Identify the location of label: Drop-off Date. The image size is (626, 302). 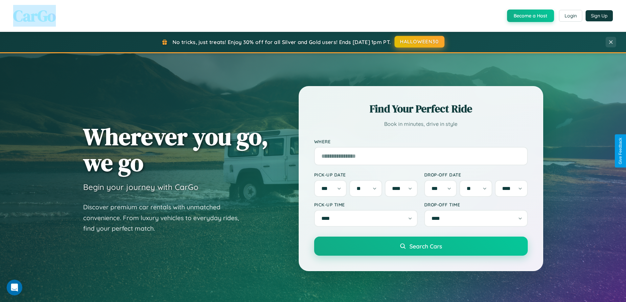
(476, 175).